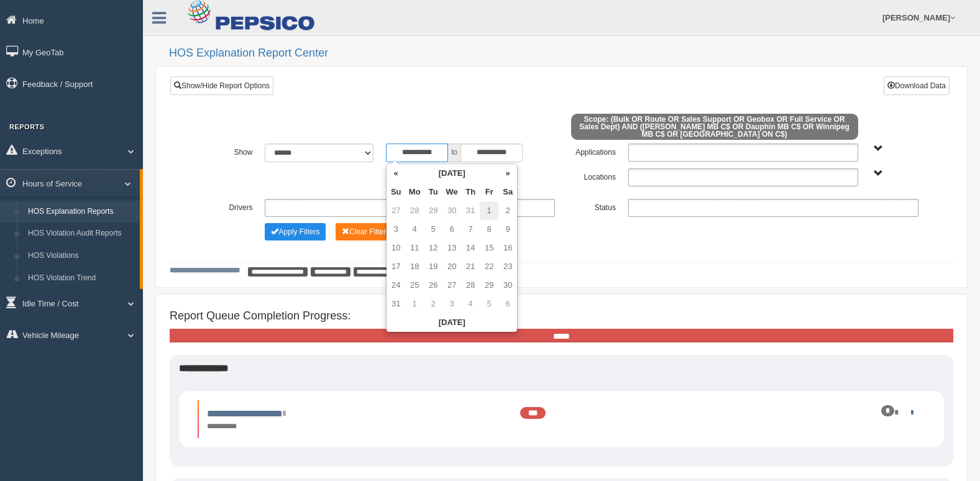 This screenshot has width=980, height=481. I want to click on a: HOS Explanation Reports, so click(81, 212).